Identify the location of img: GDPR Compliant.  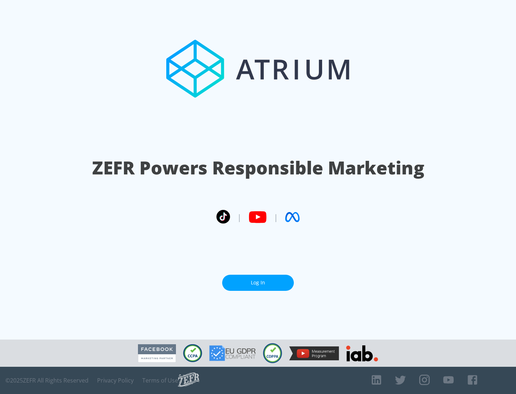
(233, 354).